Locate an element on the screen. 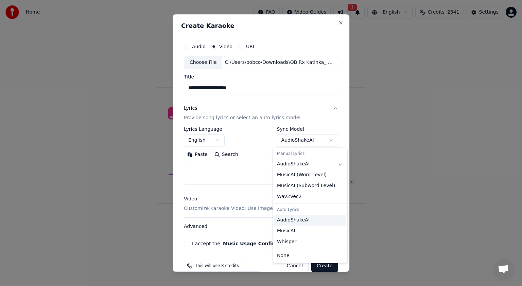 This screenshot has width=522, height=286. span: Wav2Vec2 is located at coordinates (289, 197).